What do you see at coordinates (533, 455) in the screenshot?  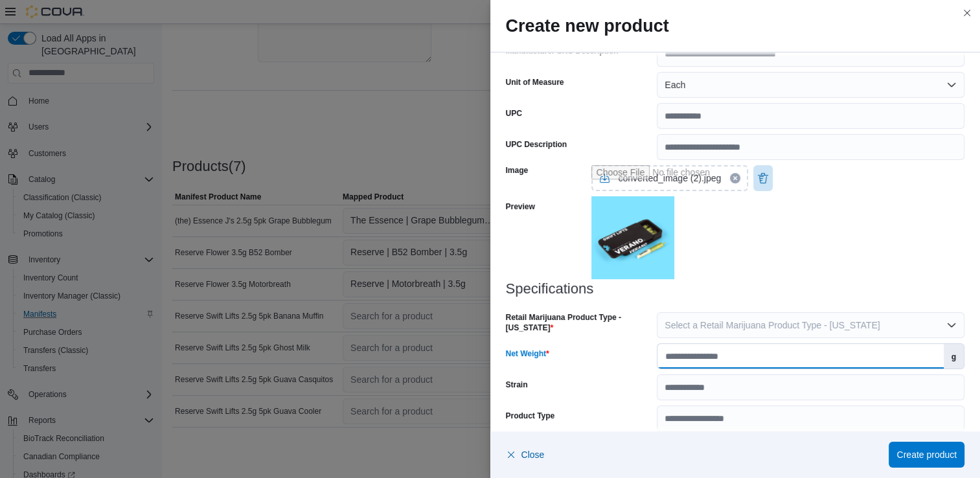 I see `span: Close` at bounding box center [533, 455].